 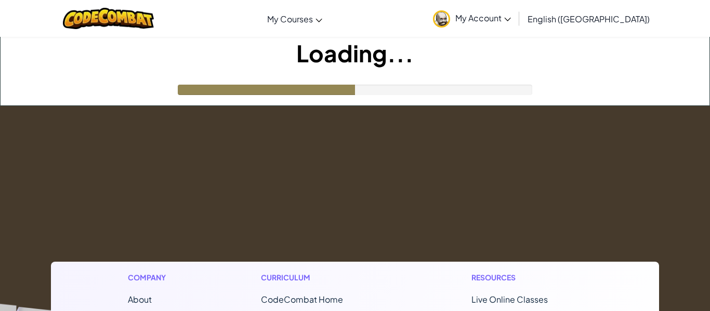 What do you see at coordinates (108, 18) in the screenshot?
I see `a: CodeCombat logo` at bounding box center [108, 18].